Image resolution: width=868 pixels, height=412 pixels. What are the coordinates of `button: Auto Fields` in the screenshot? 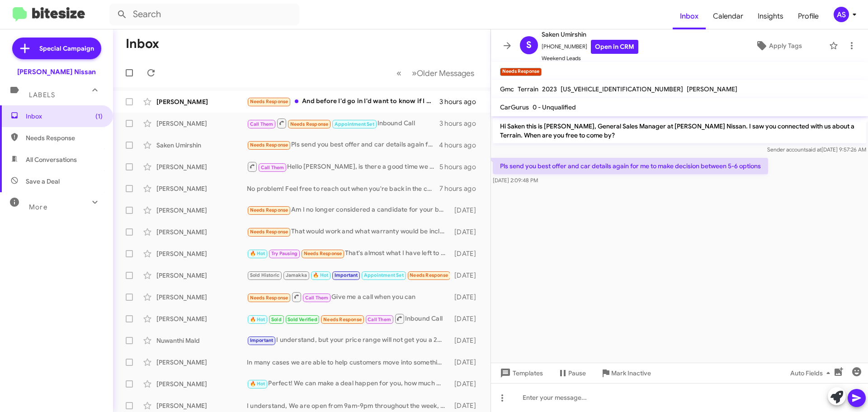 It's located at (812, 373).